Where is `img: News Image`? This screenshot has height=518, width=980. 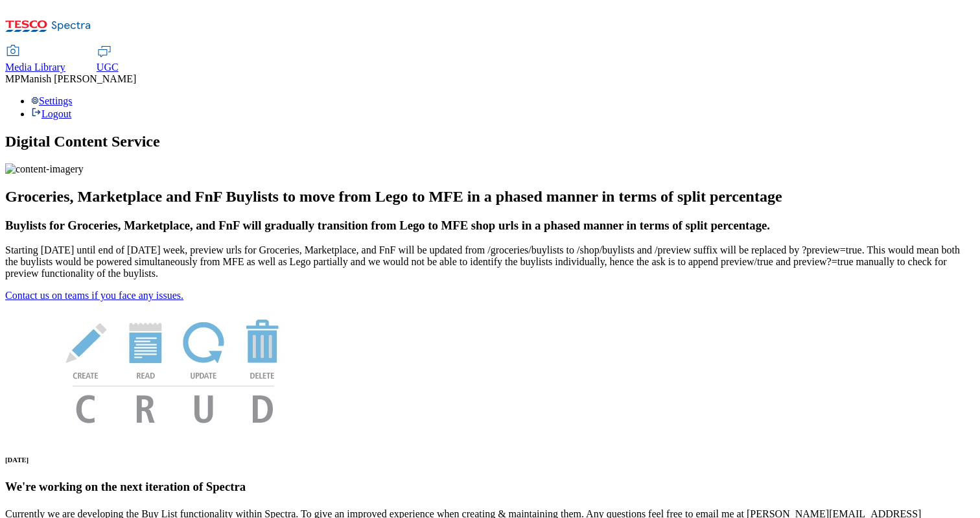
img: News Image is located at coordinates (174, 369).